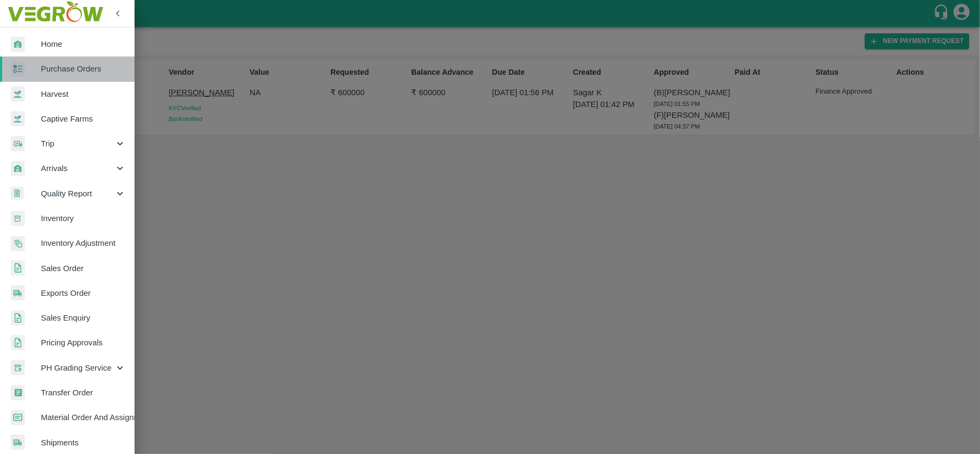 This screenshot has height=454, width=980. I want to click on span: Trip, so click(77, 144).